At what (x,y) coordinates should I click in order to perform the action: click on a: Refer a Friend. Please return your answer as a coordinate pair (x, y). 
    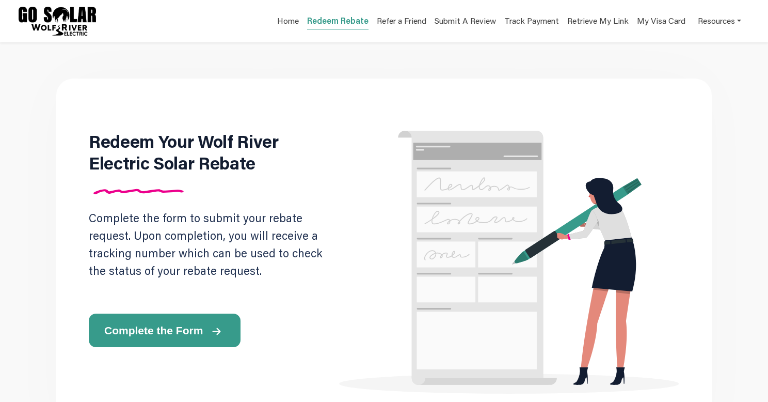
    Looking at the image, I should click on (402, 22).